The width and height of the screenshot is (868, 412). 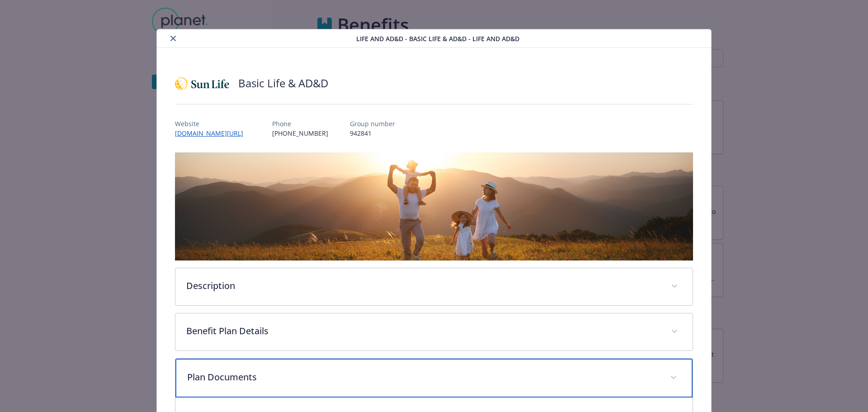 What do you see at coordinates (373, 124) in the screenshot?
I see `p: Group number` at bounding box center [373, 124].